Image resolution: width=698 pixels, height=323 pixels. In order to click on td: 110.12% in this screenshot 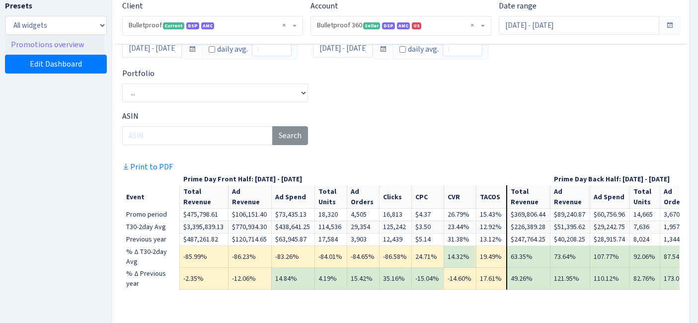, I will do `click(610, 279)`.